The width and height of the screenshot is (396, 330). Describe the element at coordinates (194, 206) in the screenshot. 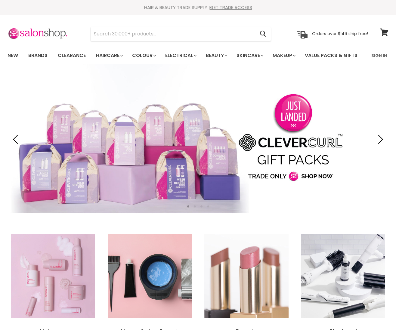

I see `li: Page dot 2` at that location.